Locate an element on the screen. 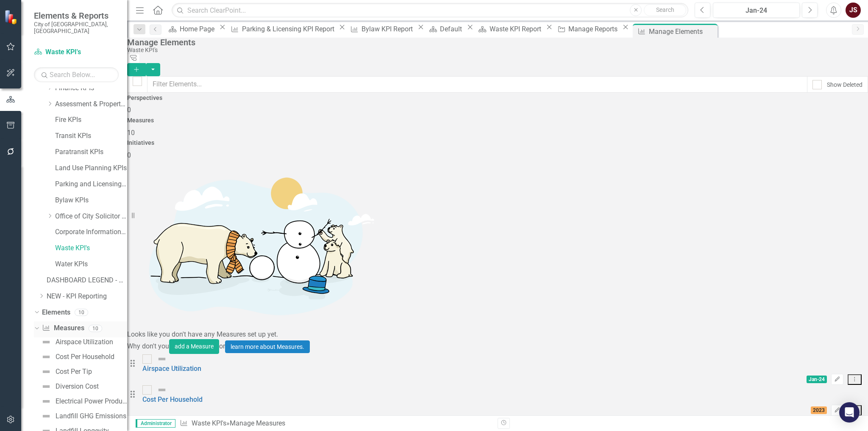 Image resolution: width=868 pixels, height=431 pixels. button: Jan-24 is located at coordinates (756, 10).